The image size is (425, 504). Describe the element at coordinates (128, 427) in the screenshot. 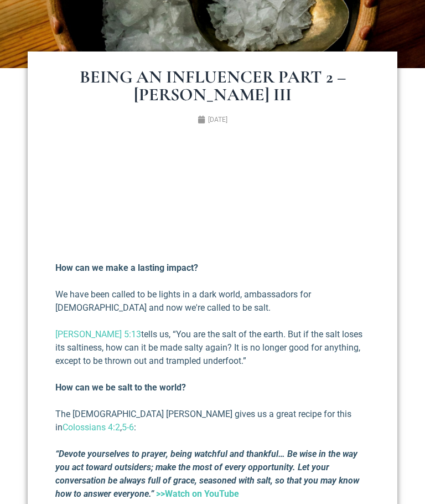

I see `a: 5-6` at that location.